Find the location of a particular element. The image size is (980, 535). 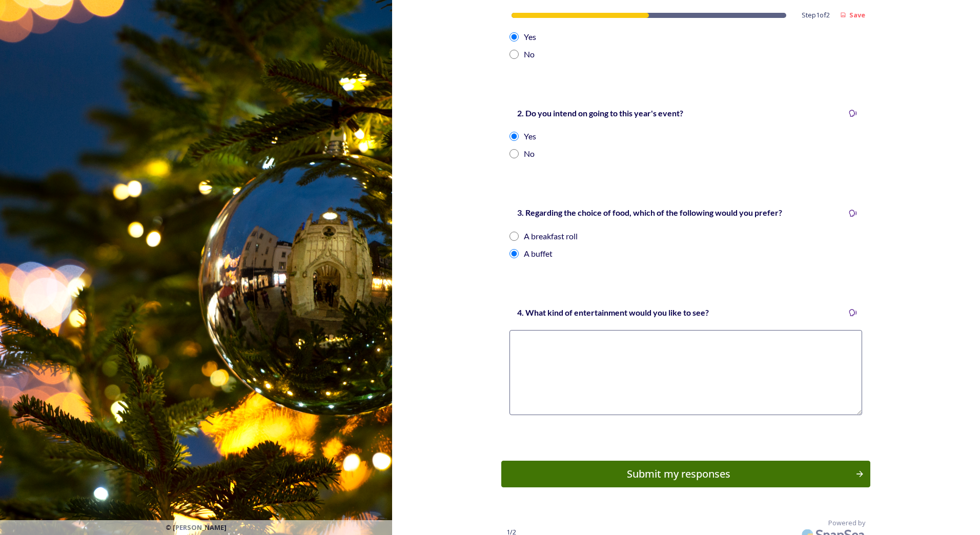

button: Continue is located at coordinates (686, 475).